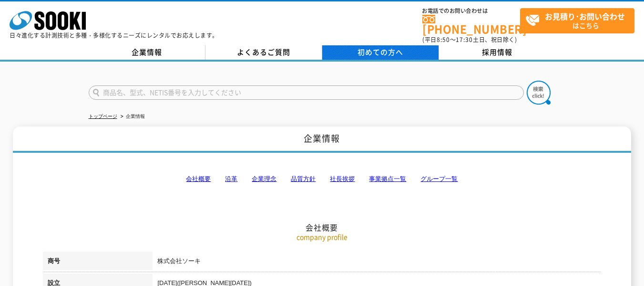  What do you see at coordinates (322, 237) in the screenshot?
I see `p: company profile` at bounding box center [322, 237].